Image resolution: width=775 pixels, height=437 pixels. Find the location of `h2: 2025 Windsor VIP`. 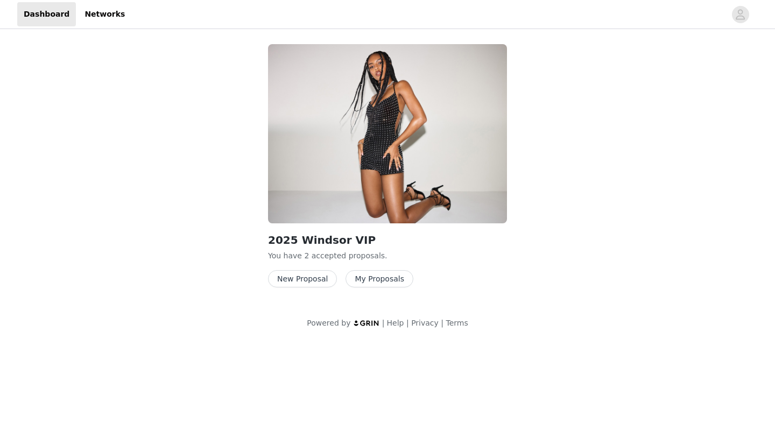

h2: 2025 Windsor VIP is located at coordinates (387, 240).